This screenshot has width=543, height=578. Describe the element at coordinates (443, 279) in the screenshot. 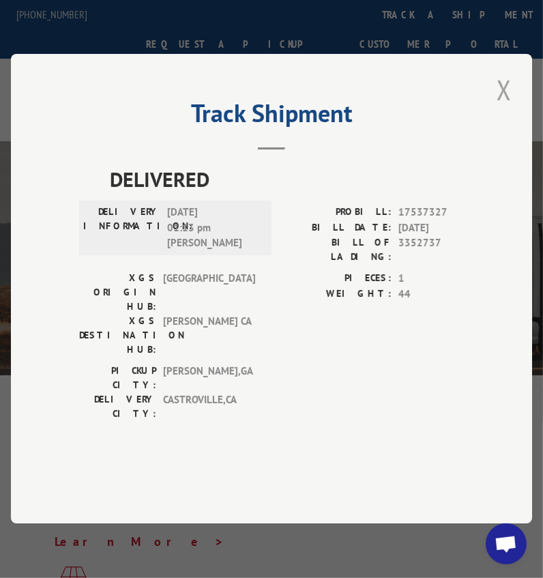

I see `span: 1` at that location.